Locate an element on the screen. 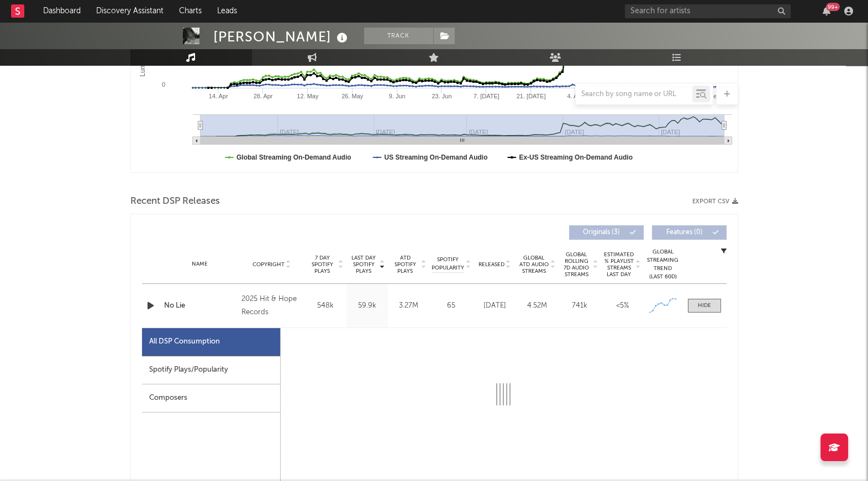 This screenshot has width=868, height=481. div: Composers is located at coordinates (211, 398).